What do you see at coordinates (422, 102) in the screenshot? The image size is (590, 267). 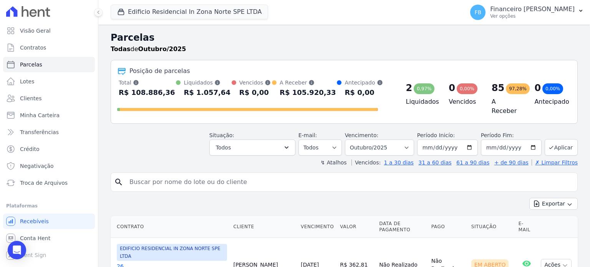 I see `h4: Liquidados` at bounding box center [422, 102].